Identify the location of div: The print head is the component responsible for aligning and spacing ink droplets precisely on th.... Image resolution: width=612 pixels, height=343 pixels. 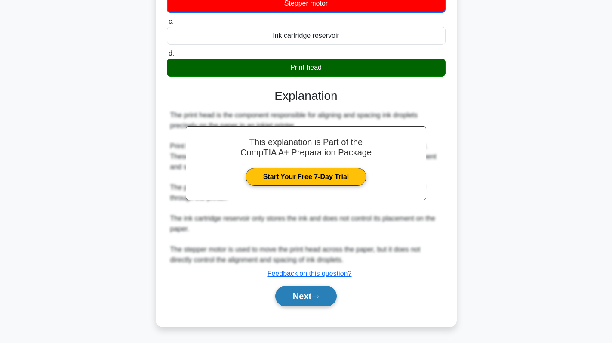
(306, 187).